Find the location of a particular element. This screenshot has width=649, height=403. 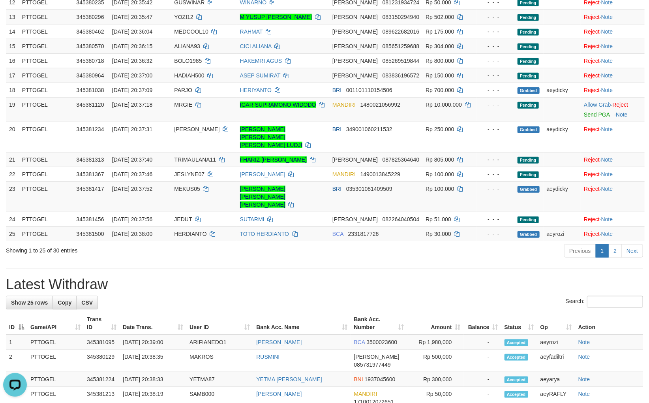

td: 18 is located at coordinates (12, 90).